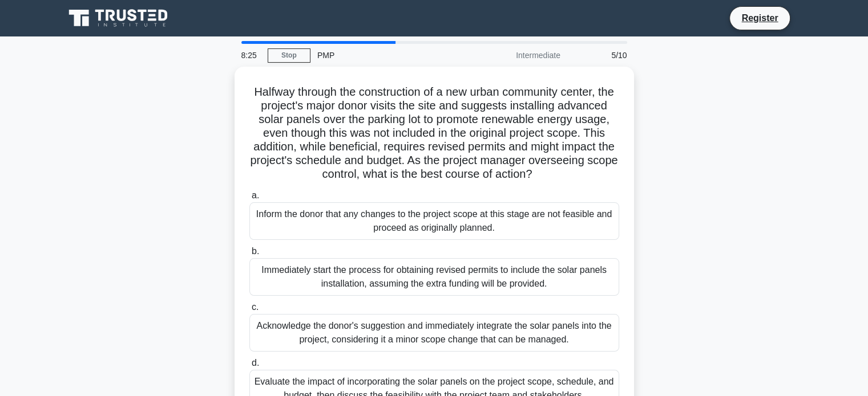 The width and height of the screenshot is (868, 396). I want to click on div: 5/10, so click(600, 56).